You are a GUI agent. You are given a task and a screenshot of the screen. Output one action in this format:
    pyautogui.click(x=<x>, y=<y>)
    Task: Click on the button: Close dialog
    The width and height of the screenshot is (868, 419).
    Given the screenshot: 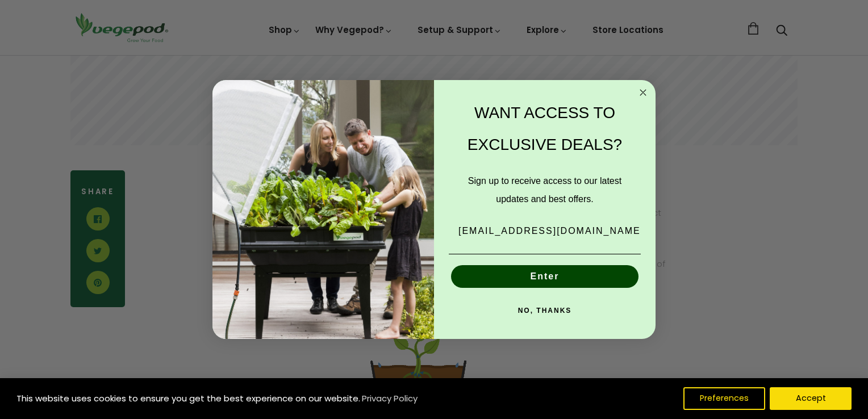 What is the action you would take?
    pyautogui.click(x=643, y=92)
    